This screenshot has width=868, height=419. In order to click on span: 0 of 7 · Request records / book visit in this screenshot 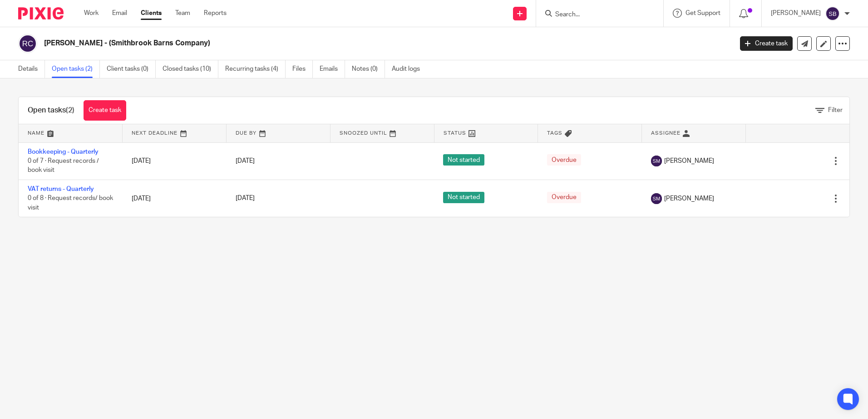, I will do `click(63, 166)`.